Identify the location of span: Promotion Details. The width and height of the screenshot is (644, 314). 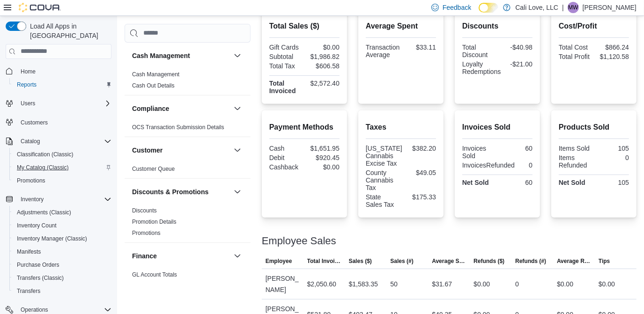
(154, 221).